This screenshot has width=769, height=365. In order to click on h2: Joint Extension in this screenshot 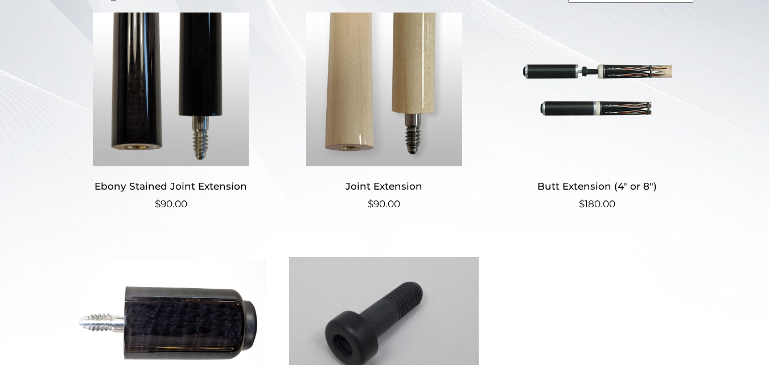, I will do `click(384, 186)`.